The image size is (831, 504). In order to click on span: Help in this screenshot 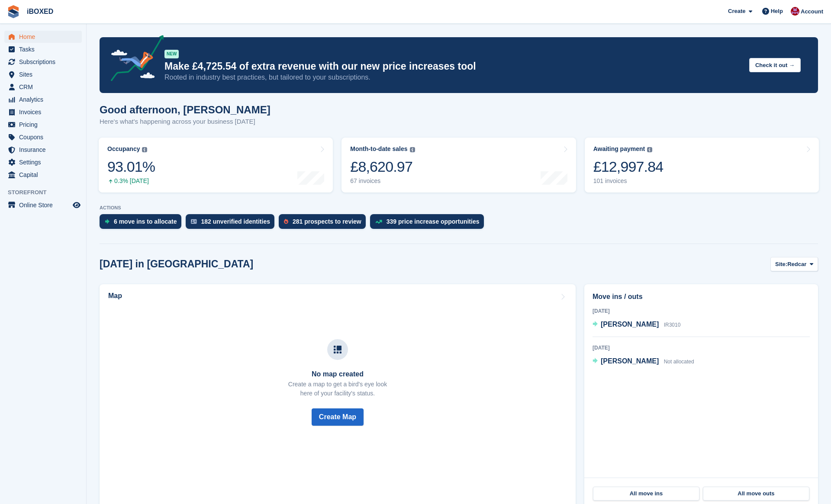, I will do `click(777, 11)`.